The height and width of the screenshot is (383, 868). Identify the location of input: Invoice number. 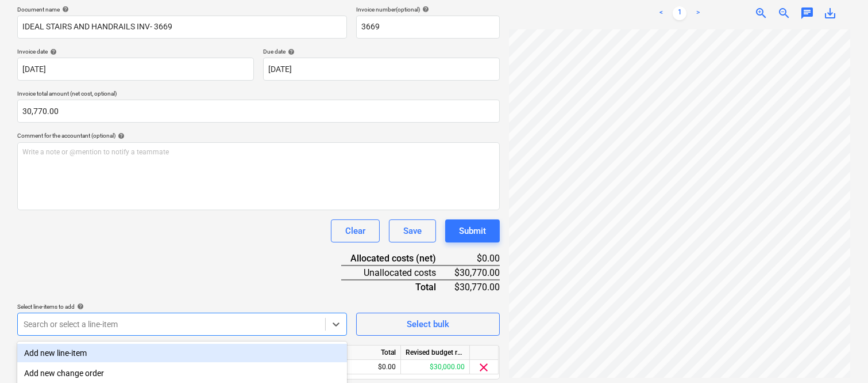
(428, 27).